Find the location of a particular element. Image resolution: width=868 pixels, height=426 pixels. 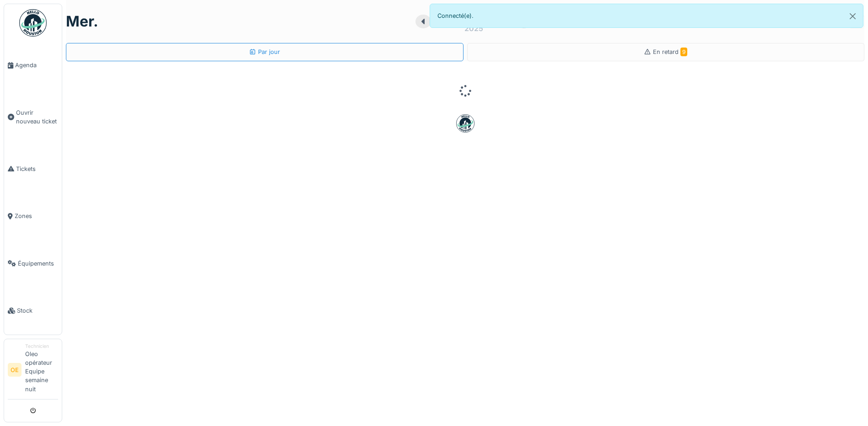

span: 9 is located at coordinates (684, 52).